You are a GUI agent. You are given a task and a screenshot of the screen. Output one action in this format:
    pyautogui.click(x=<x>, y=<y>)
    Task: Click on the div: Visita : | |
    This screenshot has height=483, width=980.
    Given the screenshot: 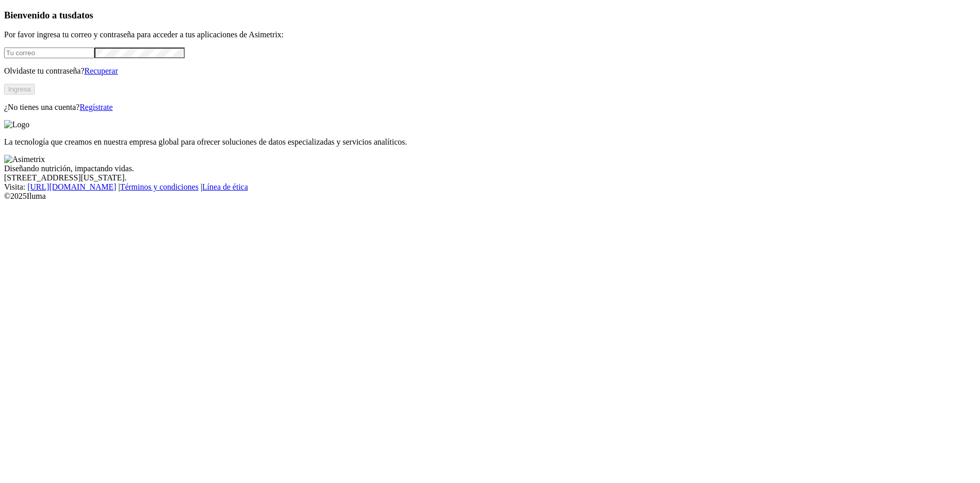 What is the action you would take?
    pyautogui.click(x=490, y=187)
    